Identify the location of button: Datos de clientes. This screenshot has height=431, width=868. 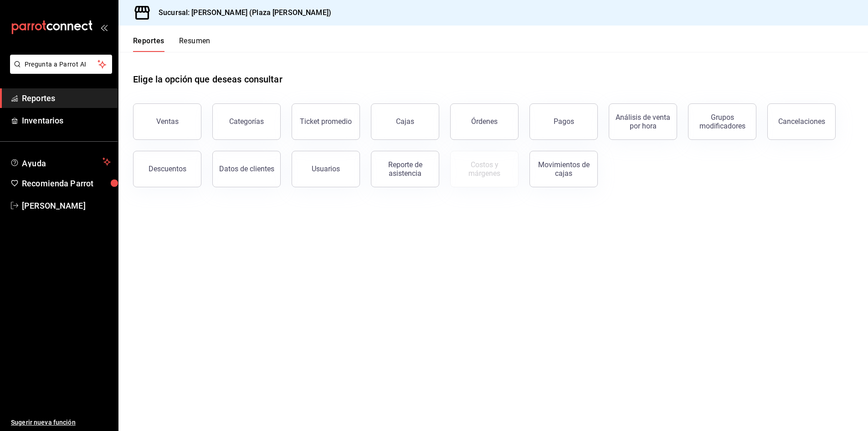
(247, 169).